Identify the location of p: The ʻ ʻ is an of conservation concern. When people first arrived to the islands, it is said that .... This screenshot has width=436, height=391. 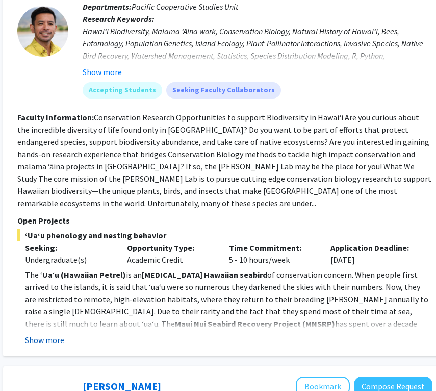
(228, 323).